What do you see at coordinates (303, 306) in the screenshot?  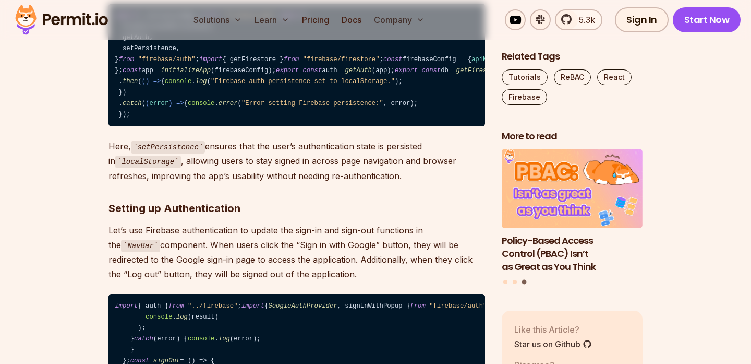 I see `span: GoogleAuthProvider` at bounding box center [303, 306].